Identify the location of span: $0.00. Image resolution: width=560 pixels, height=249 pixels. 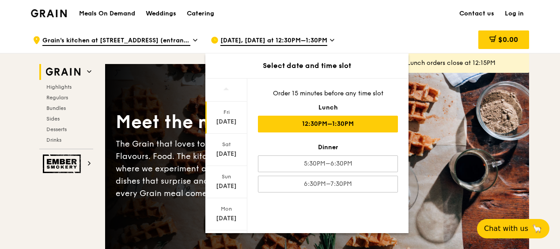
(508, 39).